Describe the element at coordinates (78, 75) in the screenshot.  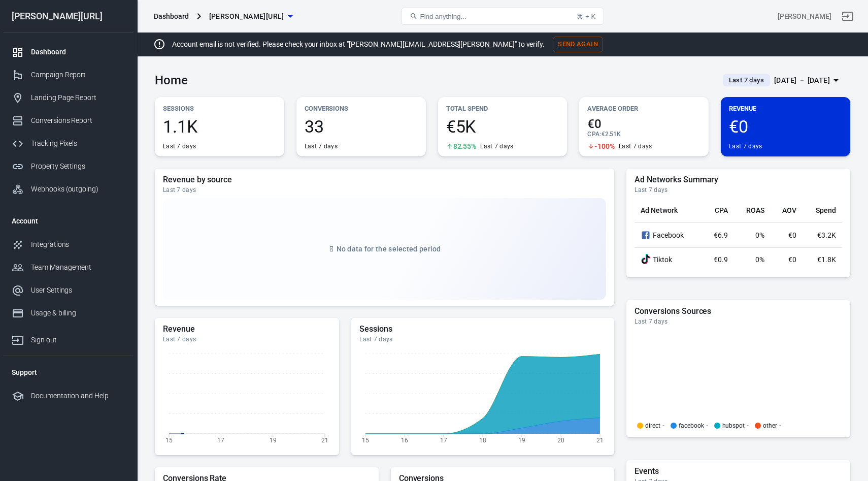
I see `div: Campaign Report` at that location.